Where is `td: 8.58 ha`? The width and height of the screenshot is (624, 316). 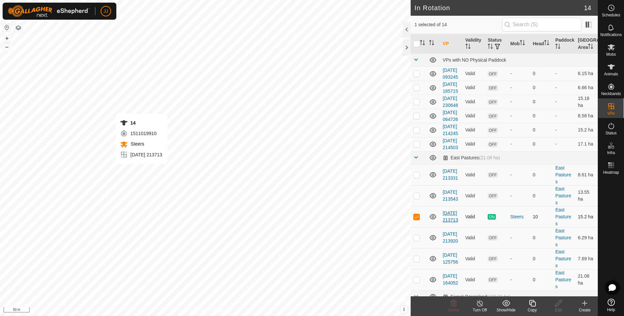
td: 8.58 ha is located at coordinates (587, 116).